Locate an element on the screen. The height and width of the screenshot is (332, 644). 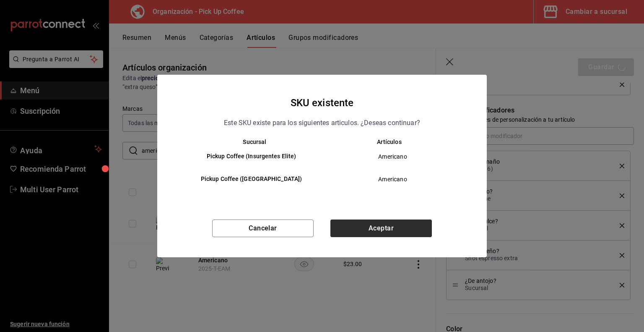
h6: Pickup Coffee (Insurgentes Elite) is located at coordinates (251, 156).